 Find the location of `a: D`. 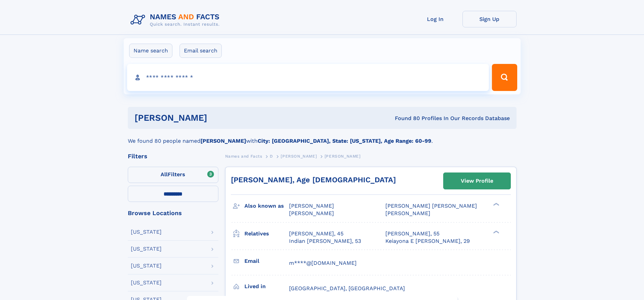

a: D is located at coordinates (271, 156).